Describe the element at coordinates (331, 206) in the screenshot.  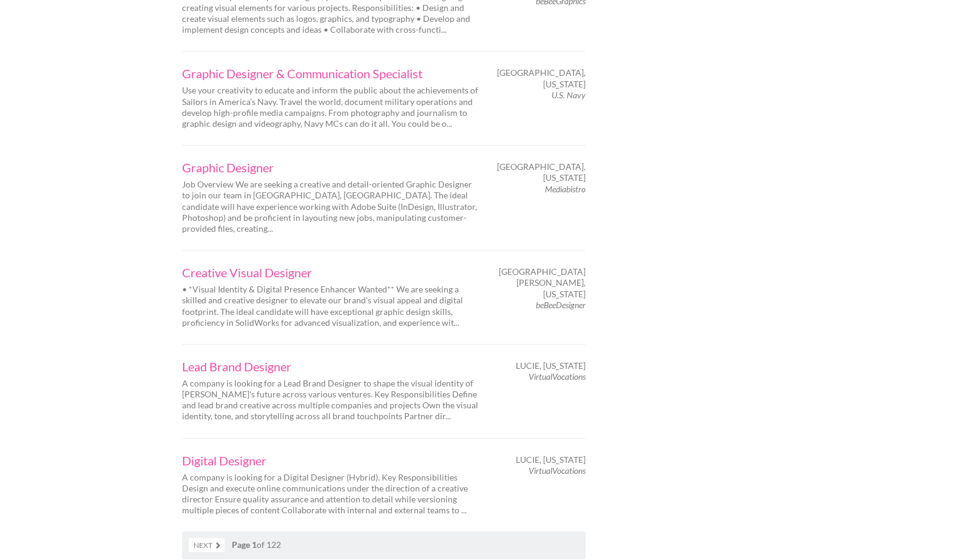
I see `p: Job Overview We are seeking a creative and detail-oriented Graphic Designer to join our team in [...` at that location.